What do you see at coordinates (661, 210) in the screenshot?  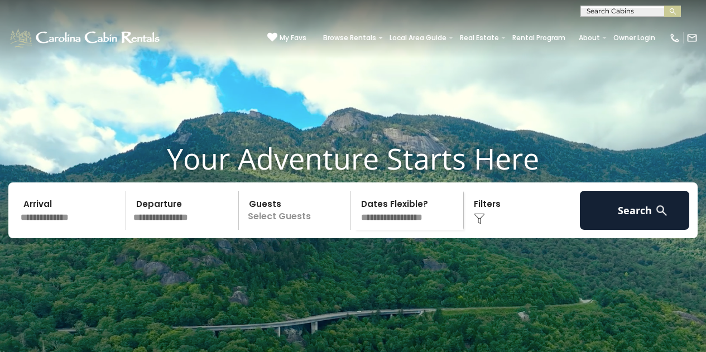 I see `img: search-regular-white.png` at bounding box center [661, 210].